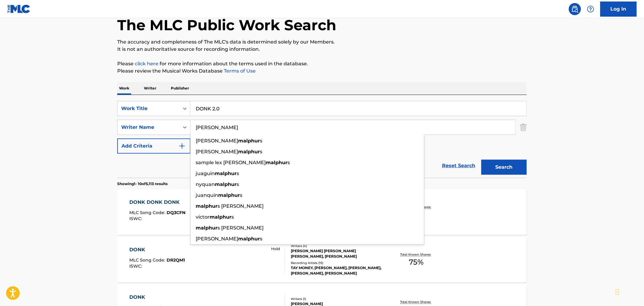 The width and height of the screenshot is (644, 306). Describe the element at coordinates (322, 49) in the screenshot. I see `p: It is not an authoritative source for recording information.` at that location.